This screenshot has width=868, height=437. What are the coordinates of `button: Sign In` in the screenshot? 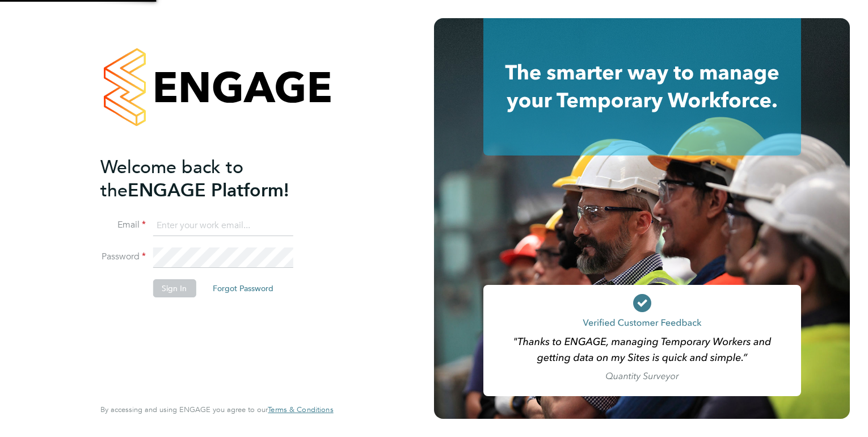 It's located at (174, 288).